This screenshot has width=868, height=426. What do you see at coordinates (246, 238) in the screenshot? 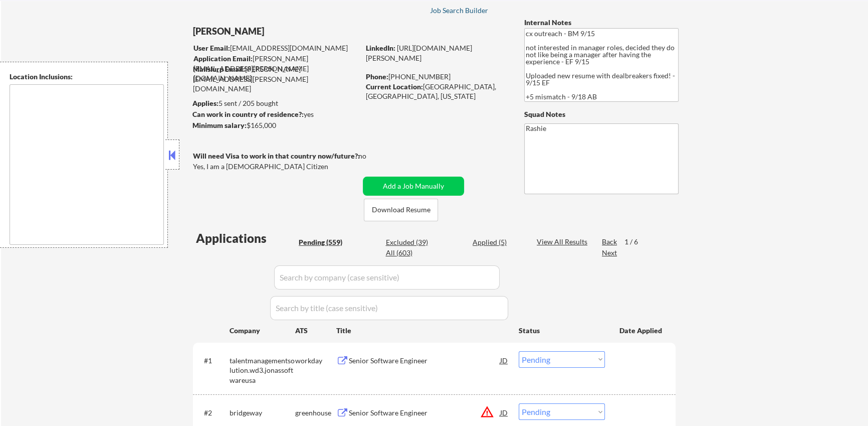
I see `div: Applications` at bounding box center [246, 238].